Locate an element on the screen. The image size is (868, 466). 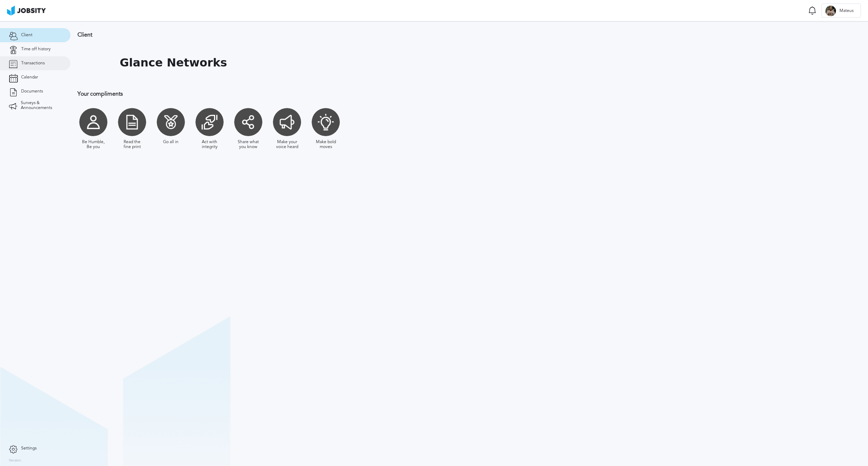
div: Go all in is located at coordinates (171, 142).